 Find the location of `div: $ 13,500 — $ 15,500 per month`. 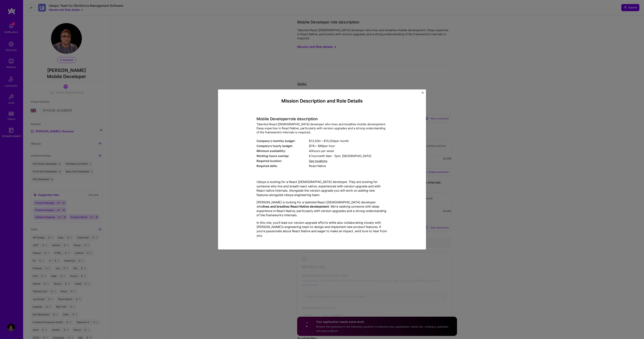

div: $ 13,500 — $ 15,500 per month is located at coordinates (348, 141).